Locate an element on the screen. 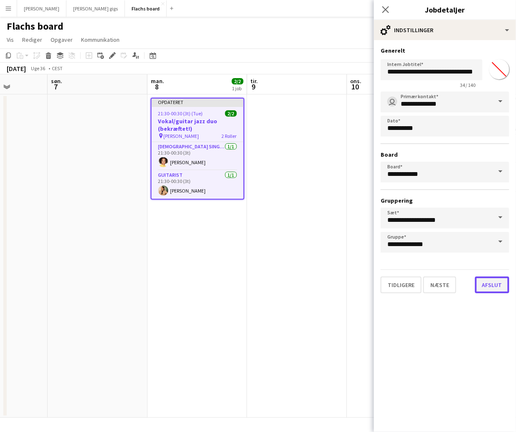 The image size is (516, 432). h3: Board is located at coordinates (445, 155).